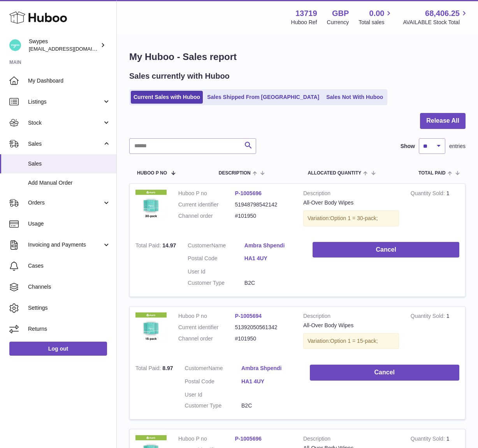 The width and height of the screenshot is (478, 448). What do you see at coordinates (249, 315) in the screenshot?
I see `a: P-1005694` at bounding box center [249, 315].